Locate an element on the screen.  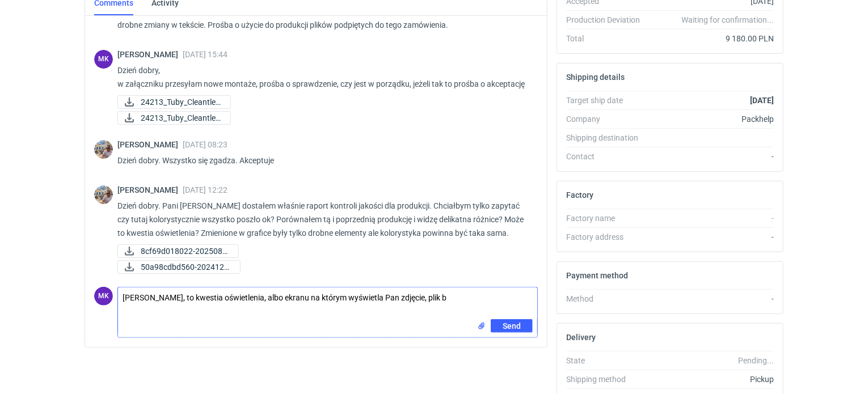
p: Dzień dobry, w załączniku przesyłam nowe montaże, prośba o sprawdzenie, czy jest w porządku, jeże... is located at coordinates (323, 77).